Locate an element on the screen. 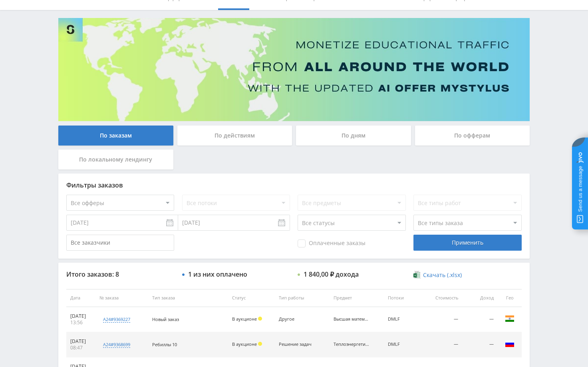 This screenshot has width=588, height=367. div: Высшая математика is located at coordinates (351, 319).